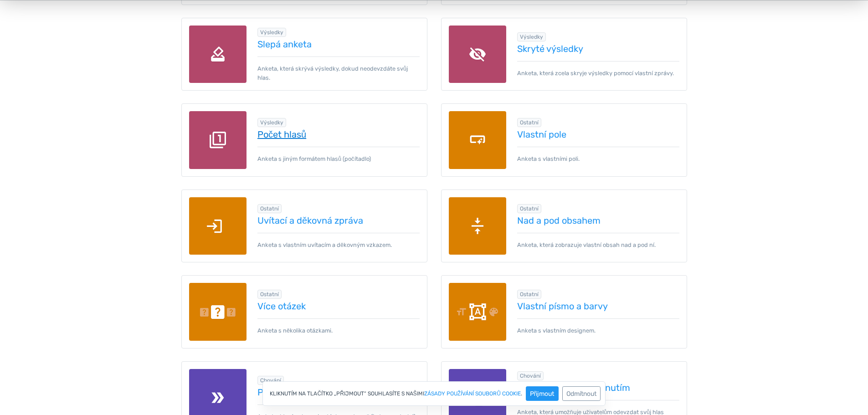 The width and height of the screenshot is (868, 415). Describe the element at coordinates (314, 159) in the screenshot. I see `font: Anketa s jiným formátem hlasů (počítadlo)` at that location.